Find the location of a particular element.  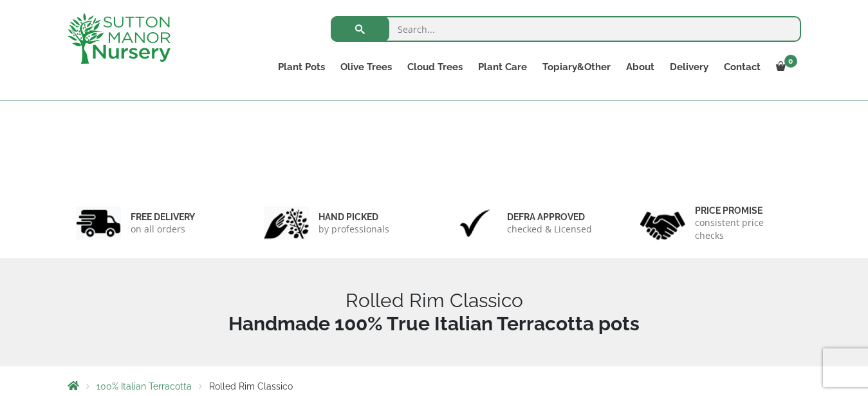

a: Olive Trees is located at coordinates (366, 67).